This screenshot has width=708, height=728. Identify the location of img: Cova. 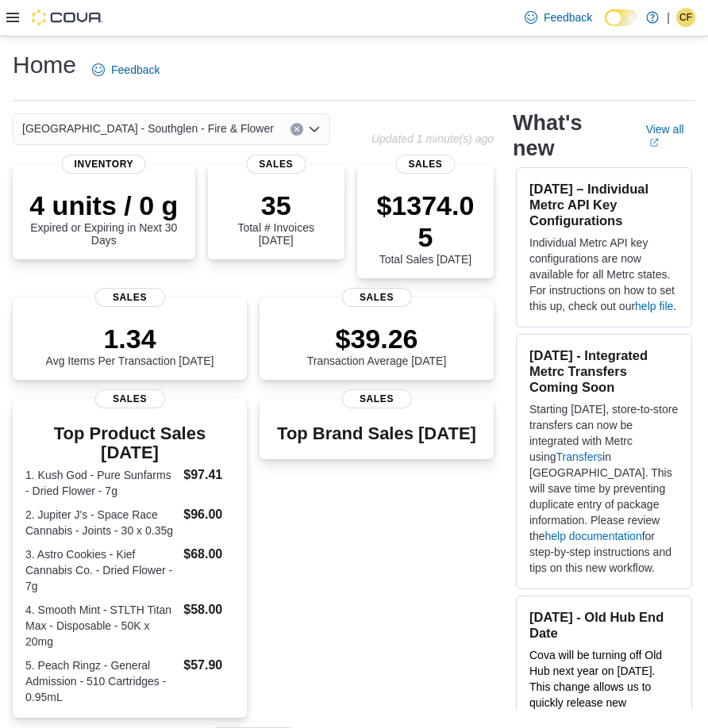
(67, 18).